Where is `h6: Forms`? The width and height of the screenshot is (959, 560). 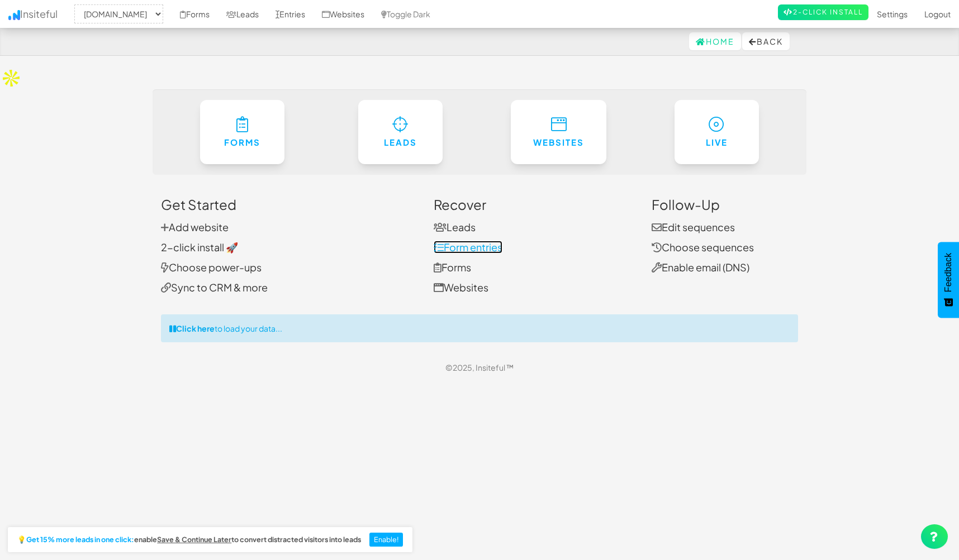
h6: Forms is located at coordinates (243, 142).